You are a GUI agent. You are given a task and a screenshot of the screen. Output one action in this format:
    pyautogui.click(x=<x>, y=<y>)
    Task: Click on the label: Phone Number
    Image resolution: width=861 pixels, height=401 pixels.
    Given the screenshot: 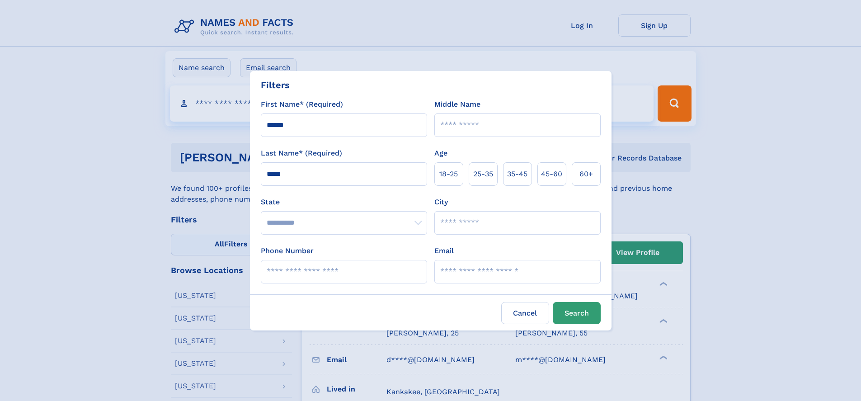 What is the action you would take?
    pyautogui.click(x=287, y=251)
    